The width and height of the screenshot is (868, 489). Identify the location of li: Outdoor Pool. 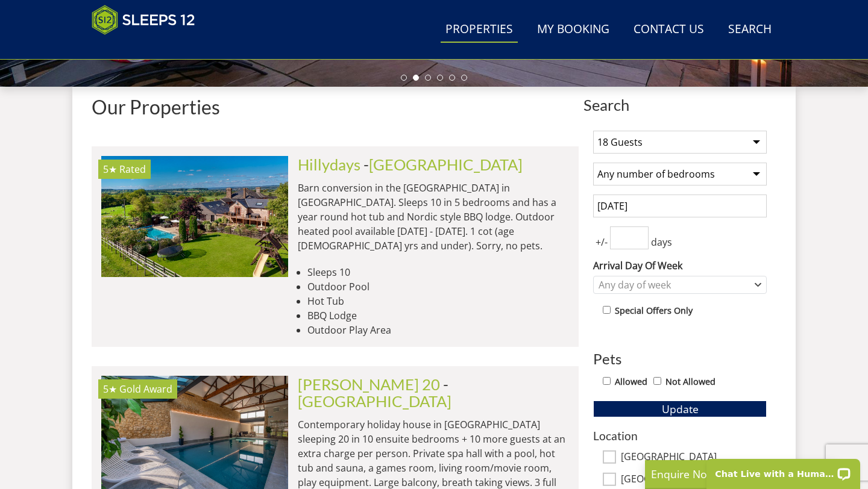
(438, 287).